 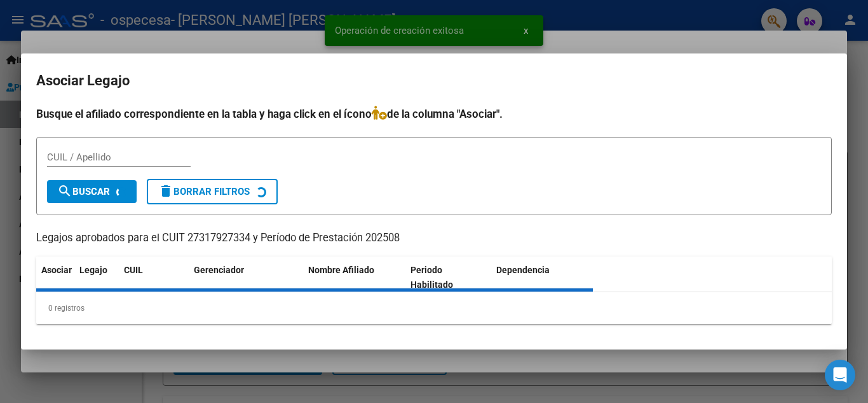 What do you see at coordinates (448, 278) in the screenshot?
I see `datatable-header-cell: Periodo Habilitado` at bounding box center [448, 278].